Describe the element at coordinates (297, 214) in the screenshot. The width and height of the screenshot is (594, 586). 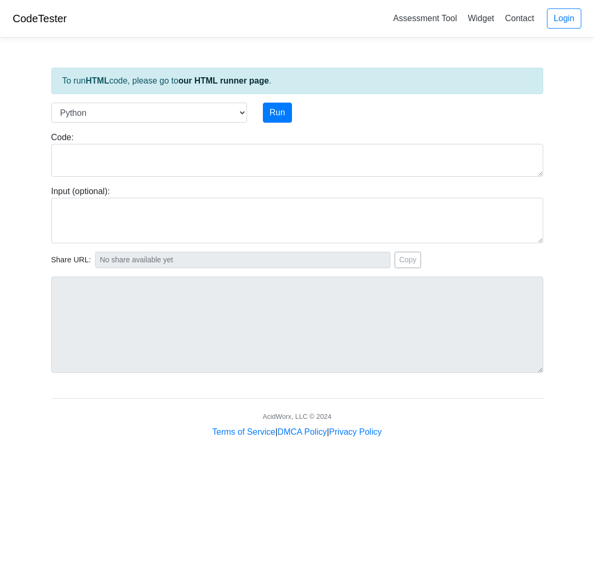
I see `div: Input (optional):` at that location.